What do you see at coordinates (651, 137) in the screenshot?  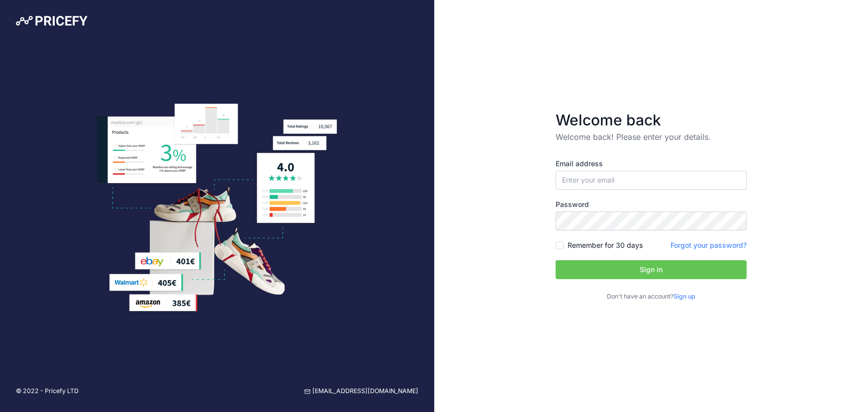 I see `p: Welcome back! Please enter your details.` at bounding box center [651, 137].